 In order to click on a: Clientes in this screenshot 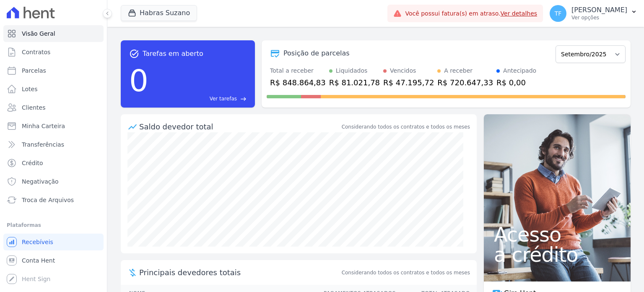, I will do `click(53, 108)`.